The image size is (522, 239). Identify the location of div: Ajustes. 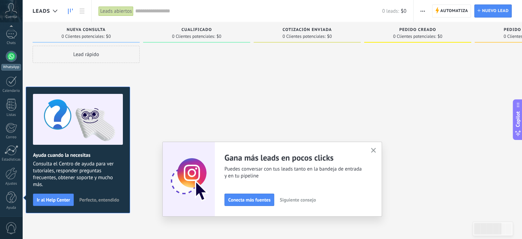
(11, 183).